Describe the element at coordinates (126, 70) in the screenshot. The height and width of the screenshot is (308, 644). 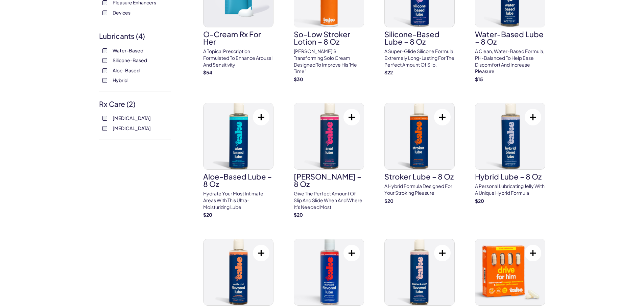
I see `span: Aloe-Based` at that location.